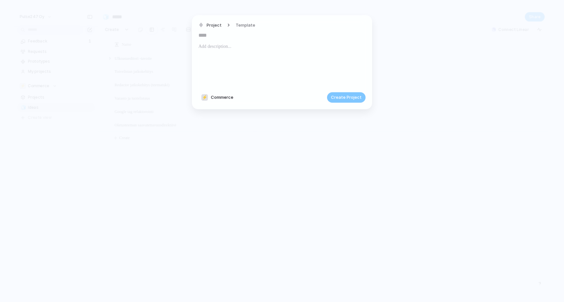 The width and height of the screenshot is (564, 302). I want to click on button: Project, so click(210, 25).